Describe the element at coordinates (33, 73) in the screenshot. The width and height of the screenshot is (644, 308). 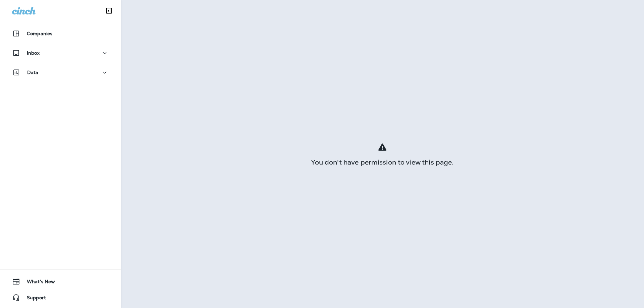
I see `p: Data` at that location.